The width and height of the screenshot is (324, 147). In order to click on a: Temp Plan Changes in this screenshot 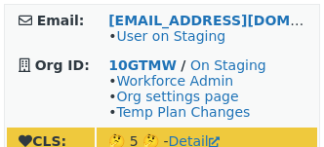, I will do `click(182, 112)`.